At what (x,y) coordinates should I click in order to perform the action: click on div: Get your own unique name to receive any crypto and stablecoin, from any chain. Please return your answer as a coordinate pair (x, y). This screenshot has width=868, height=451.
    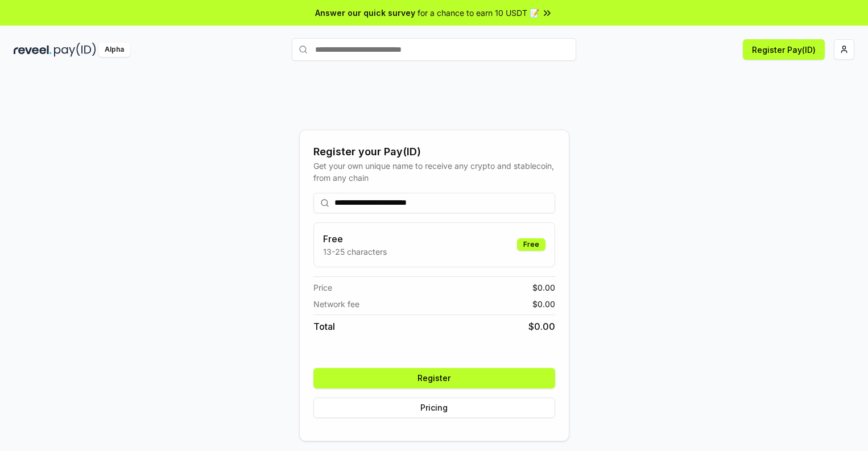
    Looking at the image, I should click on (434, 172).